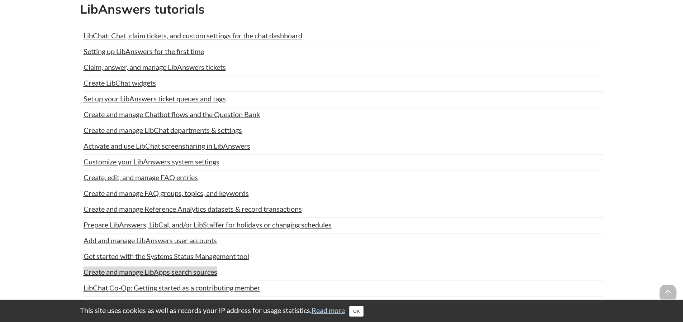  I want to click on a: LibChat Co-Op: Getting started as a contributing member, so click(172, 288).